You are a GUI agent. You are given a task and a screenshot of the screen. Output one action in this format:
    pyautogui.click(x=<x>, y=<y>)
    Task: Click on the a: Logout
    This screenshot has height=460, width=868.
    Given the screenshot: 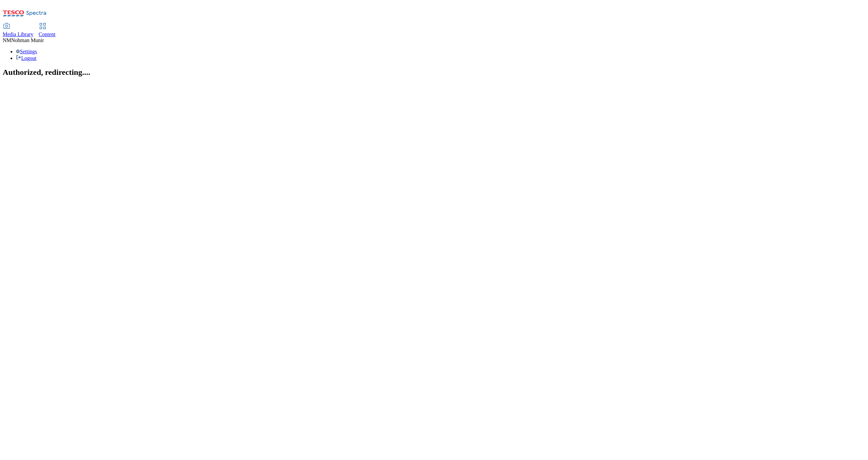 What is the action you would take?
    pyautogui.click(x=26, y=58)
    